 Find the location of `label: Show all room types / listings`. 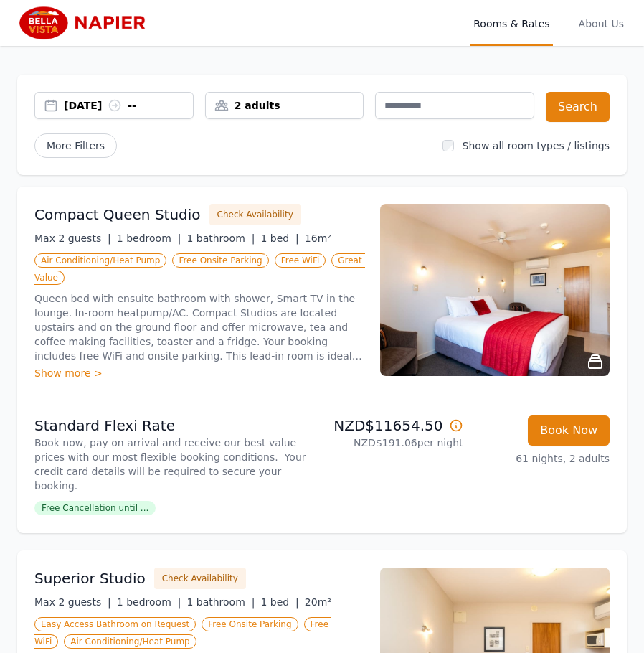

label: Show all room types / listings is located at coordinates (536, 146).